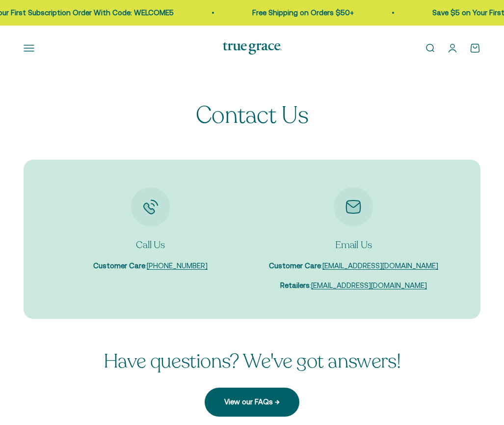 This screenshot has height=425, width=504. Describe the element at coordinates (295, 285) in the screenshot. I see `strong: Retailers` at that location.